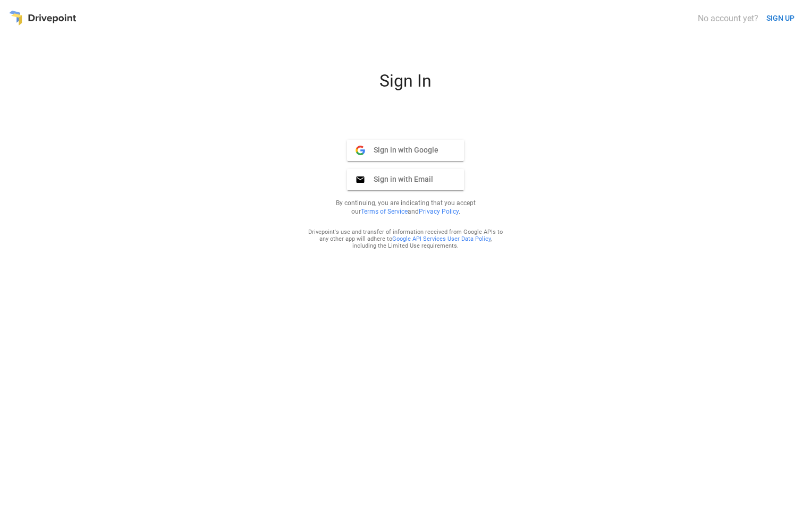 This screenshot has height=532, width=811. Describe the element at coordinates (406, 180) in the screenshot. I see `button: Sign in with Email` at that location.